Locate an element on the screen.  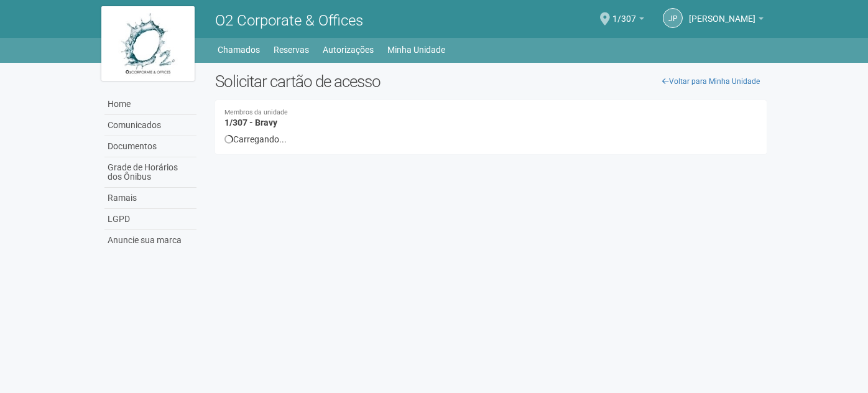
span: João Pedro do Nascimento is located at coordinates (722, 13).